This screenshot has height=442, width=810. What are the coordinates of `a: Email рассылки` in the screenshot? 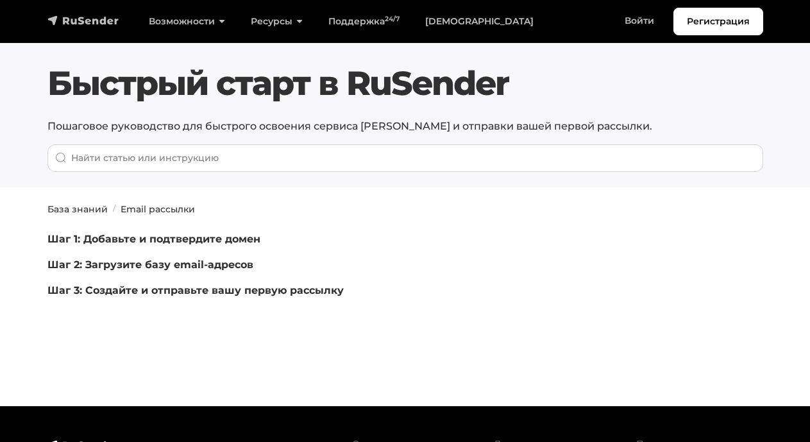 It's located at (158, 209).